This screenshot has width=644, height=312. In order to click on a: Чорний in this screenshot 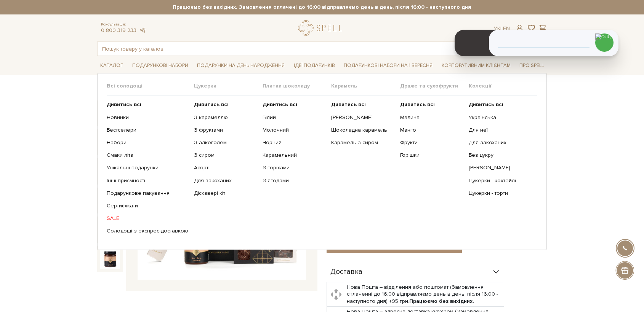, I will do `click(294, 143)`.